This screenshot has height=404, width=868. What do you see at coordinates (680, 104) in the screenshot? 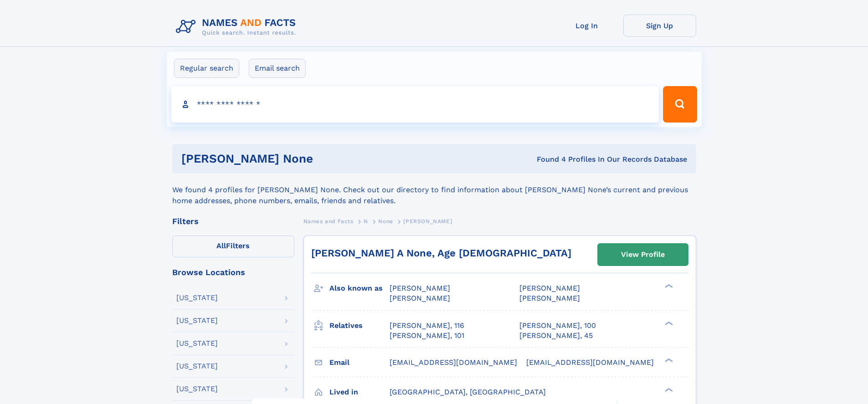
I see `button: Search Button` at bounding box center [680, 104].